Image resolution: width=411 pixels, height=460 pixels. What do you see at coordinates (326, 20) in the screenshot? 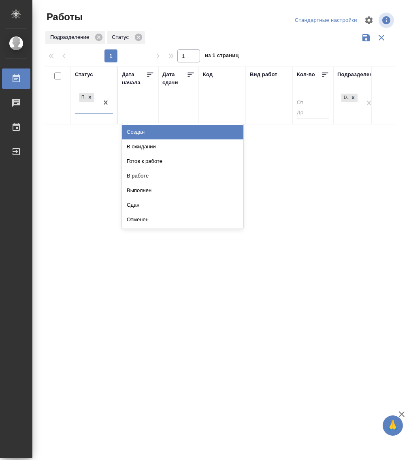
I see `div: split button` at bounding box center [326, 20].